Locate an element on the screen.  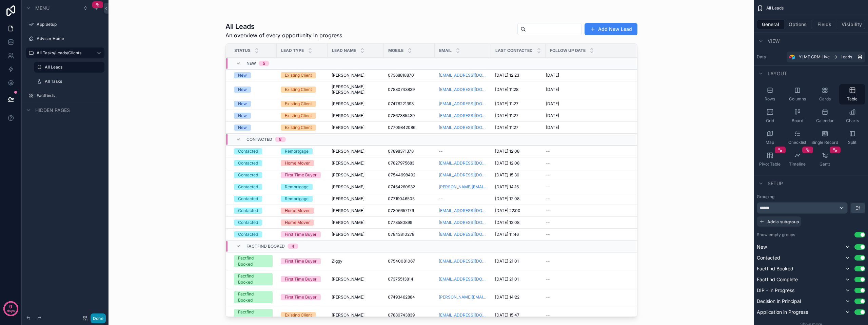
span: 07827975683 is located at coordinates (400, 163).